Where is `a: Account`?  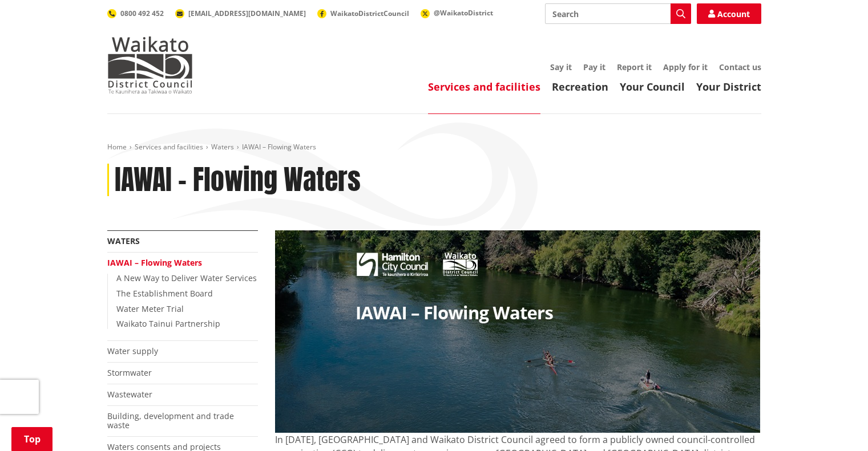
a: Account is located at coordinates (729, 14).